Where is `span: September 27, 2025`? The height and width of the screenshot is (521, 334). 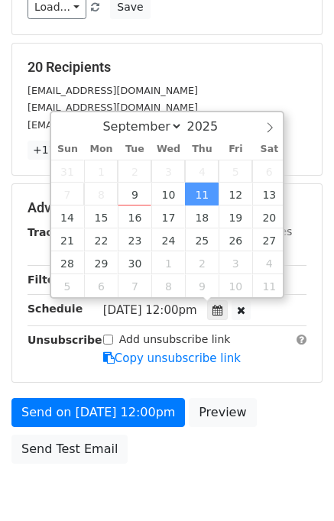 span: September 27, 2025 is located at coordinates (269, 240).